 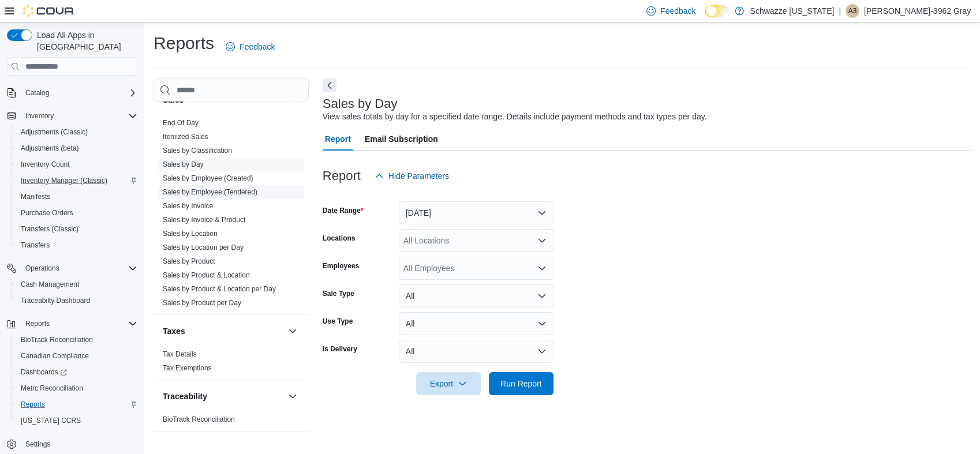 What do you see at coordinates (198, 150) in the screenshot?
I see `span: Sales by Classification` at bounding box center [198, 150].